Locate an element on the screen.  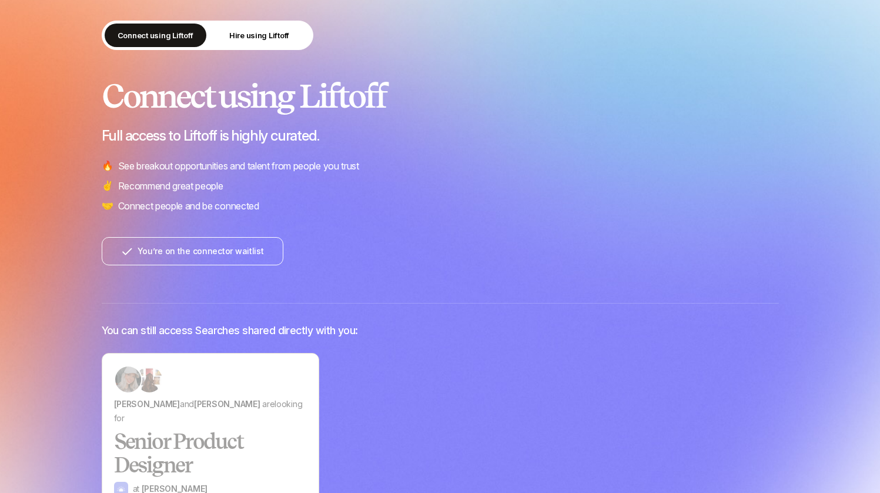
p: Hire using Liftoff is located at coordinates (259, 35).